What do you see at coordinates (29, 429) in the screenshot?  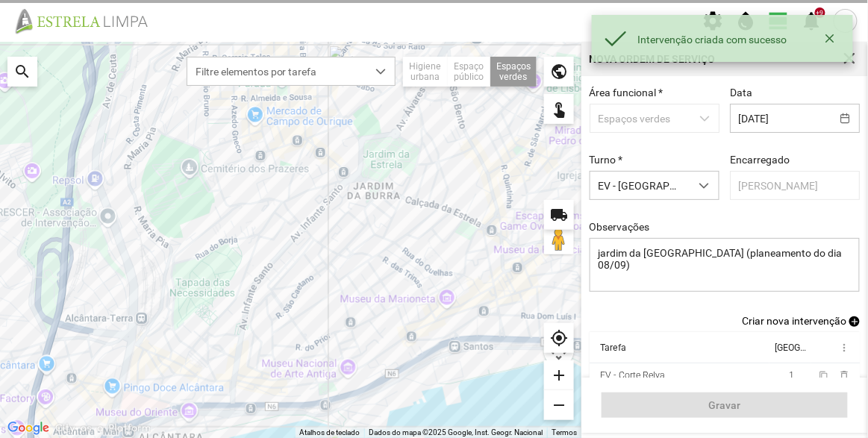 I see `img: Google` at bounding box center [29, 429].